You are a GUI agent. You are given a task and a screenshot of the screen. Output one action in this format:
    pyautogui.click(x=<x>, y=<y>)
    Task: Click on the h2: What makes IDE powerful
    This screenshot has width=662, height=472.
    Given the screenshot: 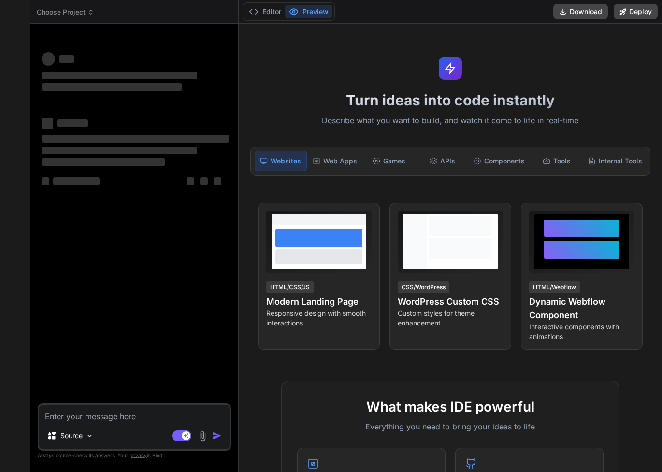 What is the action you would take?
    pyautogui.click(x=450, y=406)
    